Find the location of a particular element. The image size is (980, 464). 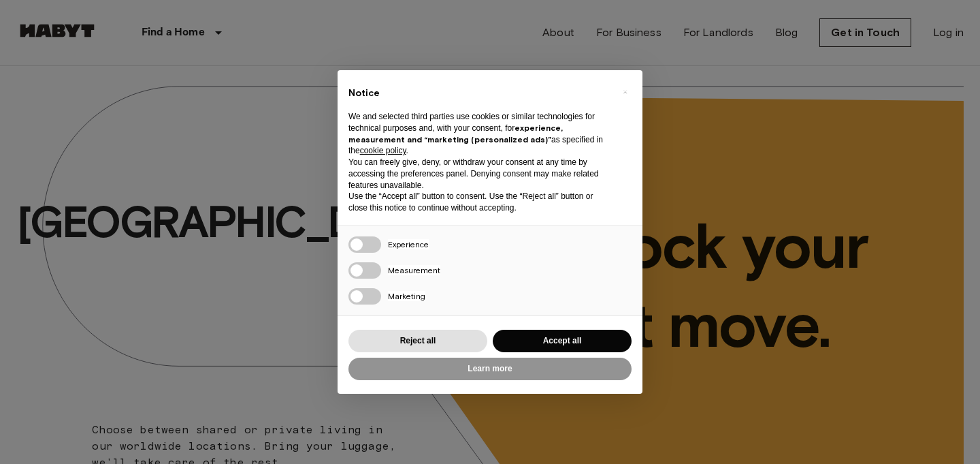

span: Marketing is located at coordinates (406, 296).